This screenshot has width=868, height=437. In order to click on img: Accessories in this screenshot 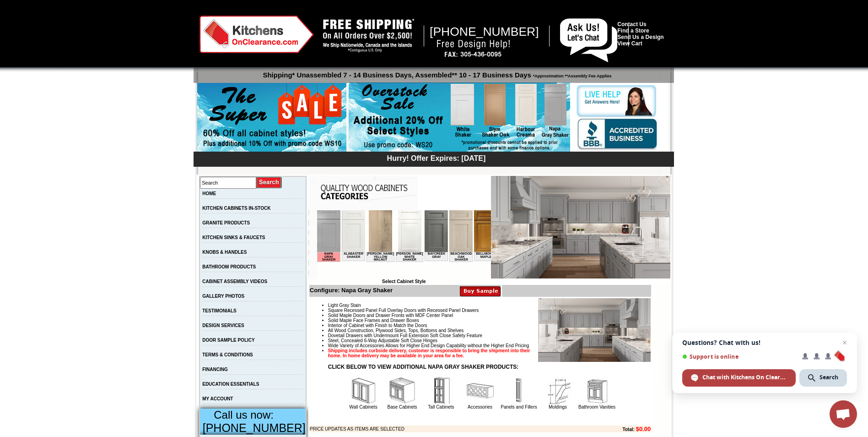, I will do `click(480, 390)`.